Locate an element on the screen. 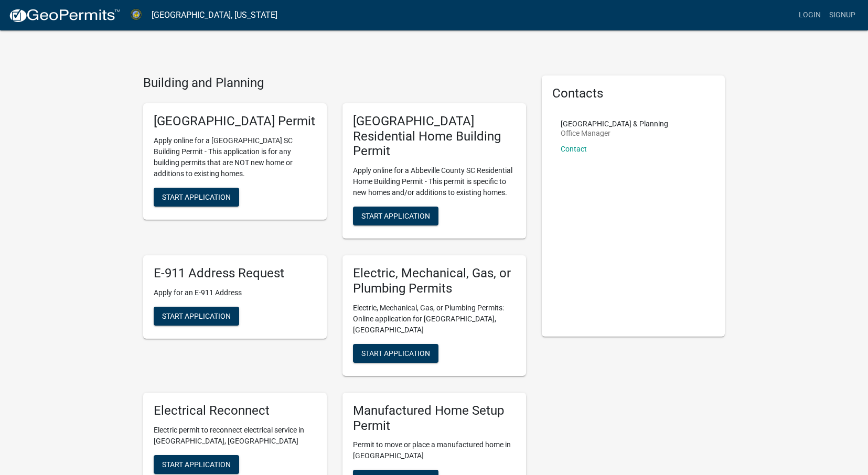  h5: Manufactured Home Setup Permit is located at coordinates (434, 418).